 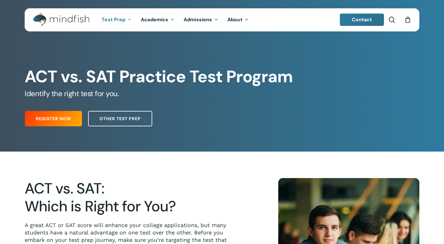 I want to click on span: Register Now, so click(x=53, y=119).